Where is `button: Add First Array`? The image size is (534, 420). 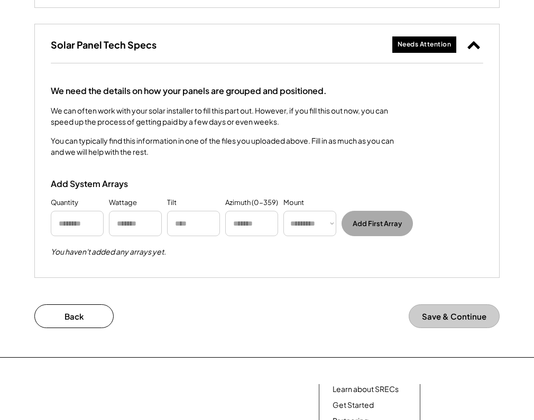
button: Add First Array is located at coordinates (377, 224).